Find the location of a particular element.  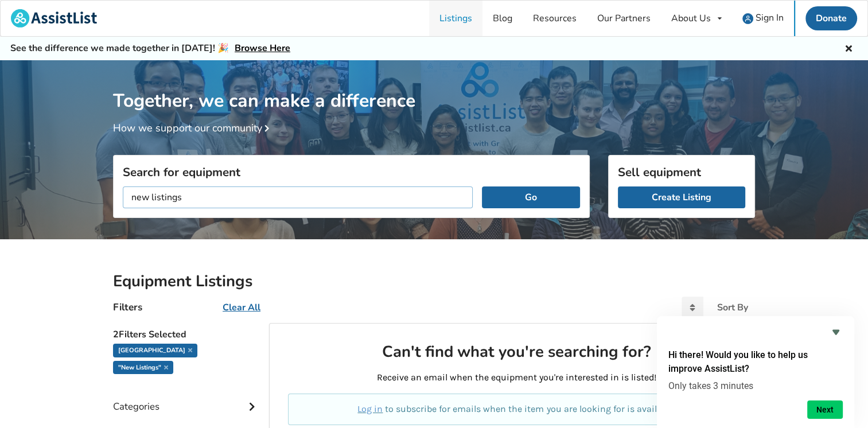

div: Categories is located at coordinates (186, 398).